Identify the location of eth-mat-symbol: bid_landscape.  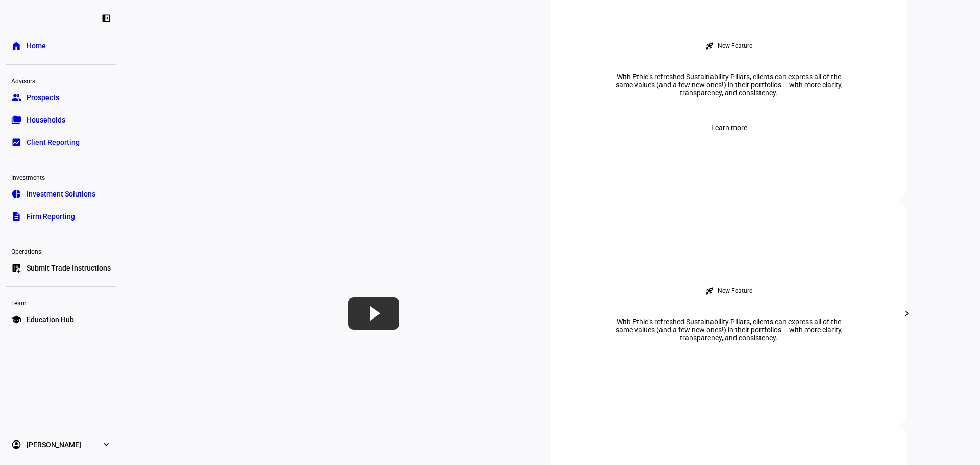
(16, 143).